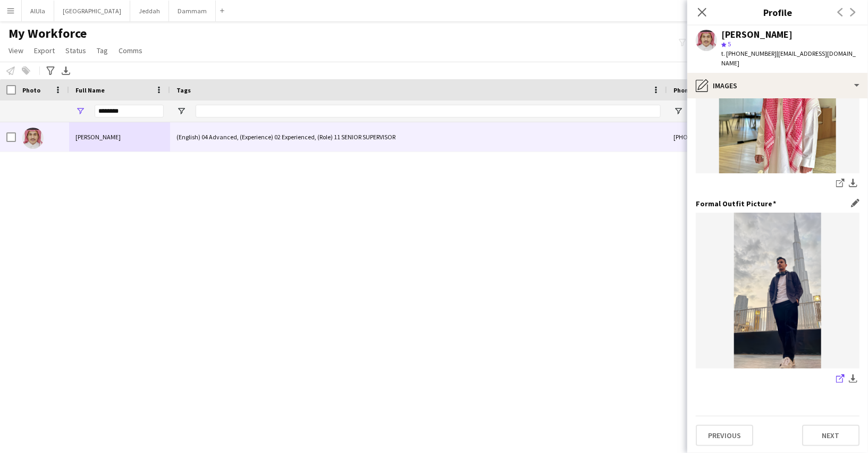 This screenshot has width=868, height=453. What do you see at coordinates (682, 90) in the screenshot?
I see `span: Phone` at bounding box center [682, 90].